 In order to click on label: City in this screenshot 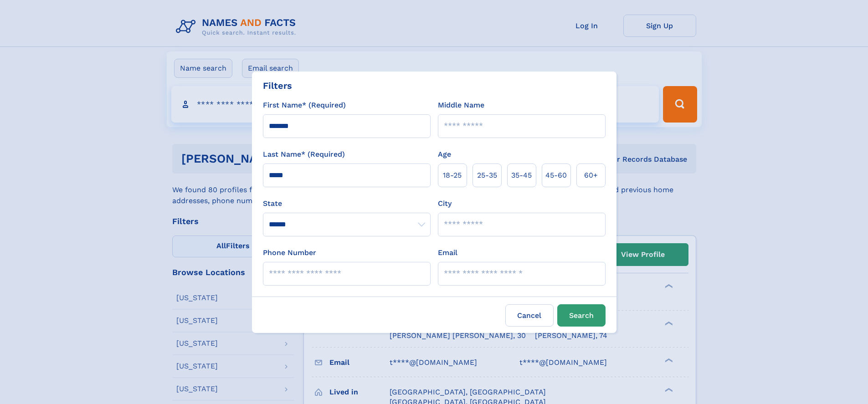, I will do `click(445, 204)`.